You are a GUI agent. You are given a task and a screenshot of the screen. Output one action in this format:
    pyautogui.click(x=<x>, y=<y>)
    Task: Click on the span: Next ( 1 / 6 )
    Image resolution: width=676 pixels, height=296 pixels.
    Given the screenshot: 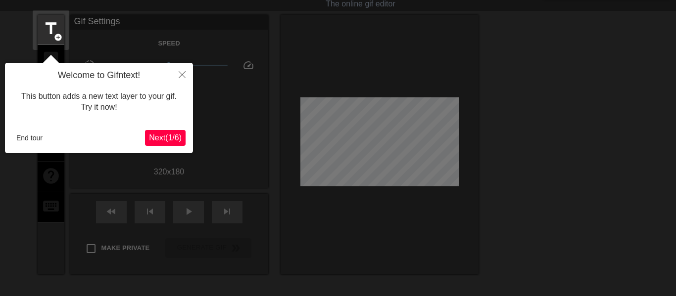 What is the action you would take?
    pyautogui.click(x=165, y=138)
    